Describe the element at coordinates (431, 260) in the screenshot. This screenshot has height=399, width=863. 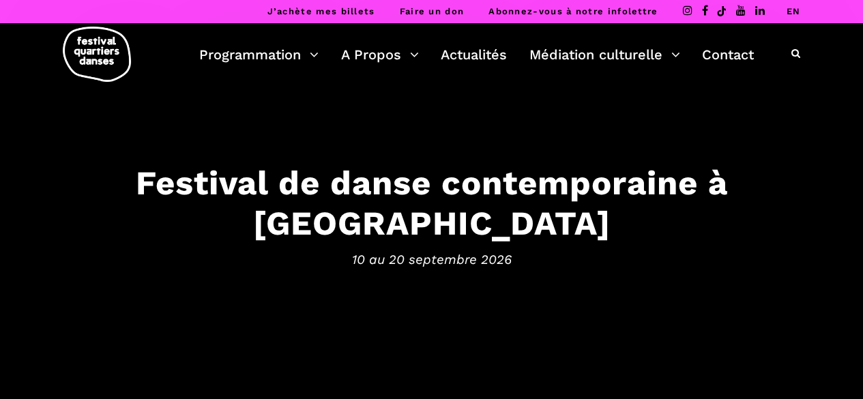
I see `span: 10 au 20 septembre 2026` at that location.